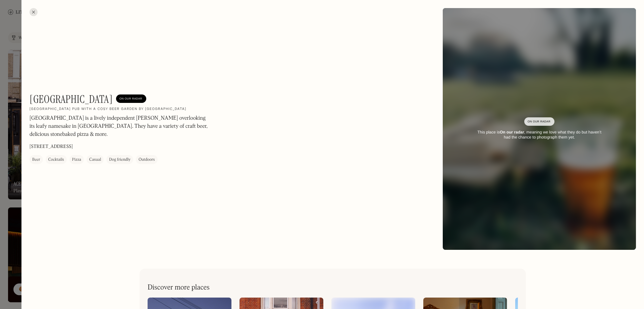  Describe the element at coordinates (95, 159) in the screenshot. I see `div: Casual` at that location.